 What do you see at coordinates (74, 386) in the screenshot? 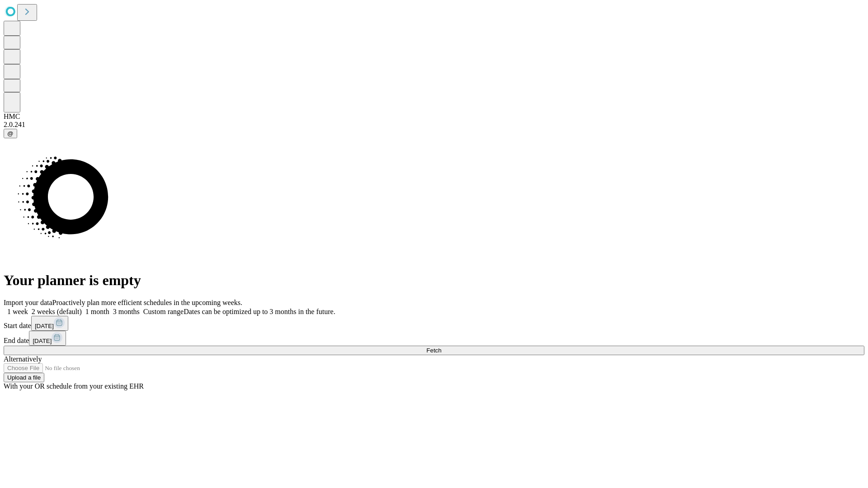
I see `span: With your OR schedule from your existing EHR` at bounding box center [74, 386].